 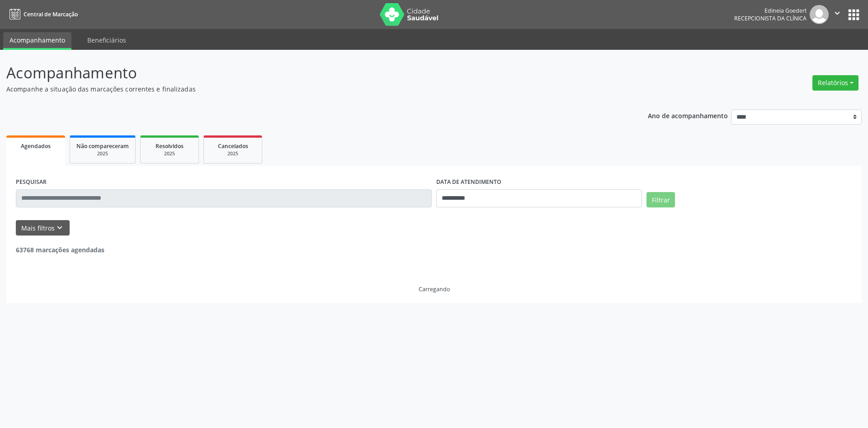 I want to click on p: Ano de acompanhamento, so click(x=688, y=115).